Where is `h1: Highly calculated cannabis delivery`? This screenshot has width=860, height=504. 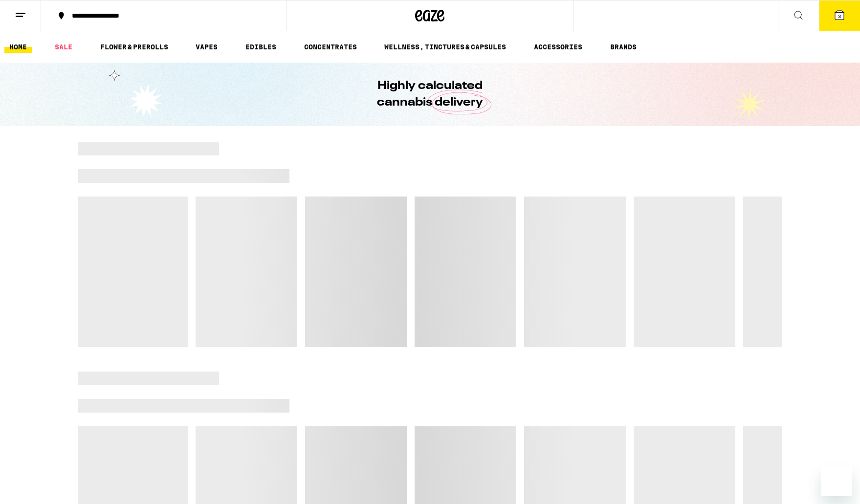
h1: Highly calculated cannabis delivery is located at coordinates (430, 94).